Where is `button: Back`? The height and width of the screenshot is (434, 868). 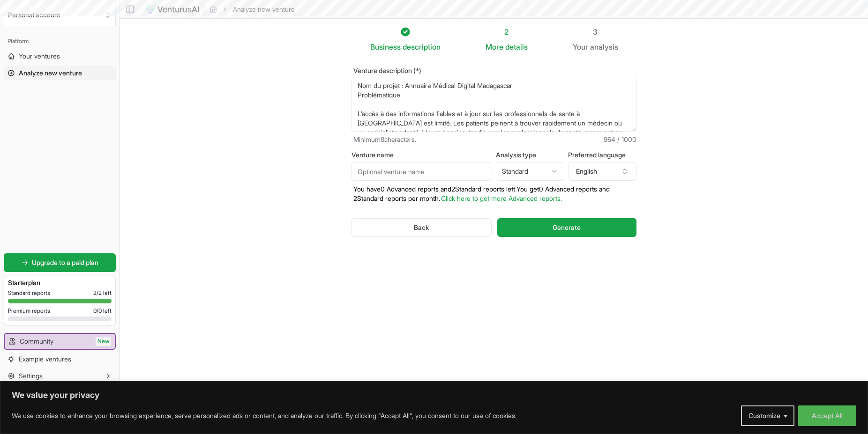
button: Back is located at coordinates (421, 227).